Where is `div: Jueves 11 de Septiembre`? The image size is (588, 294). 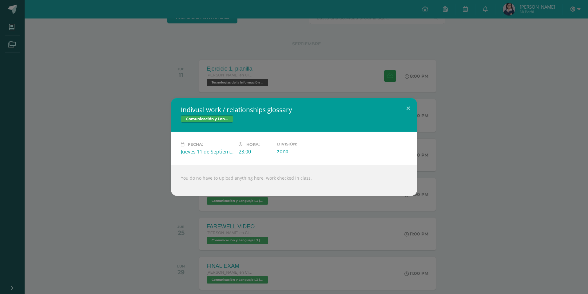
div: Jueves 11 de Septiembre is located at coordinates (207, 151).